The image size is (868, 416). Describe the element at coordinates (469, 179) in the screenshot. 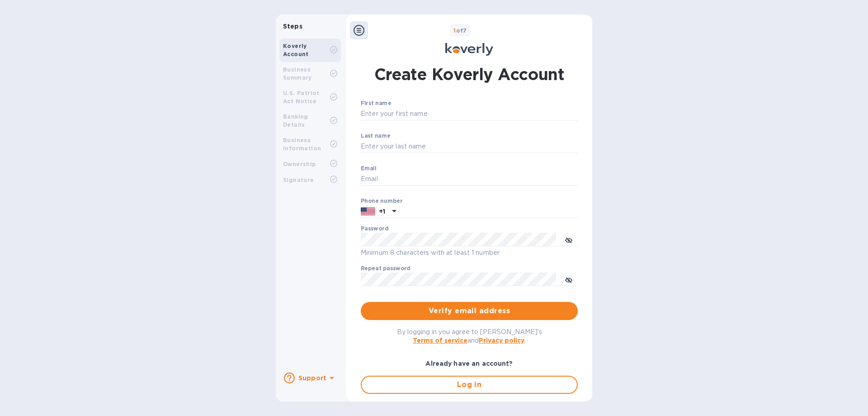

I see `input: Email` at that location.